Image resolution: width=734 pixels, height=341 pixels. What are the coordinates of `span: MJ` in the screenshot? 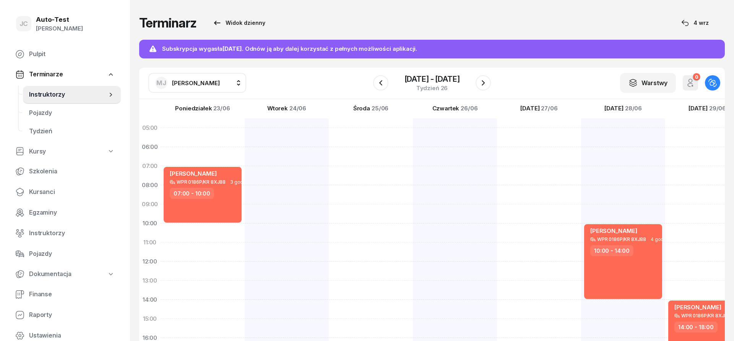 It's located at (161, 83).